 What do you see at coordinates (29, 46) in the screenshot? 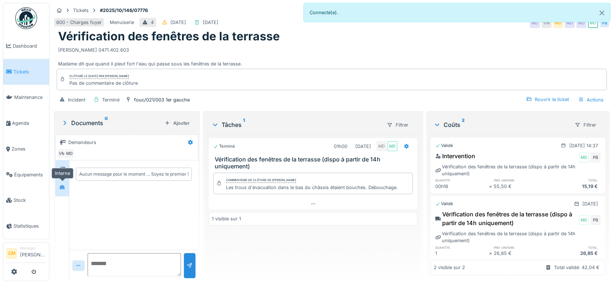
I see `span: Dashboard` at bounding box center [29, 46].